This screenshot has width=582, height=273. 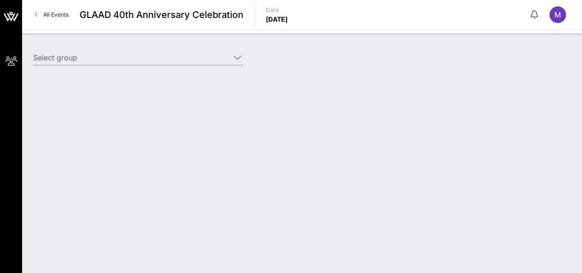 What do you see at coordinates (52, 15) in the screenshot?
I see `a: All Events` at bounding box center [52, 15].